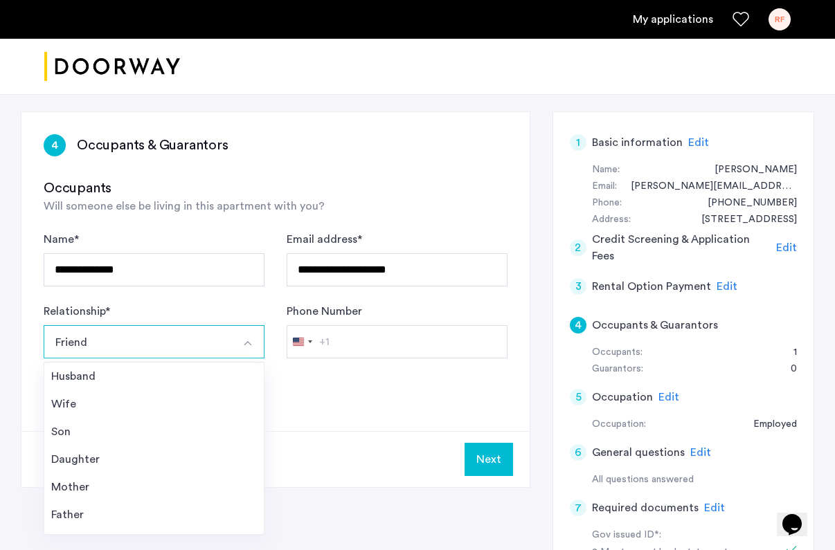 This screenshot has width=835, height=550. I want to click on button: Selected country, so click(308, 342).